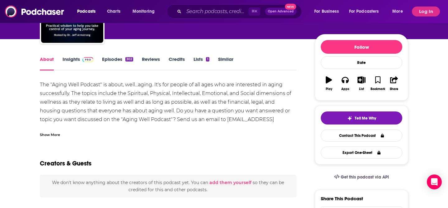 The height and width of the screenshot is (208, 448). I want to click on div: Open Intercom Messenger, so click(434, 182).